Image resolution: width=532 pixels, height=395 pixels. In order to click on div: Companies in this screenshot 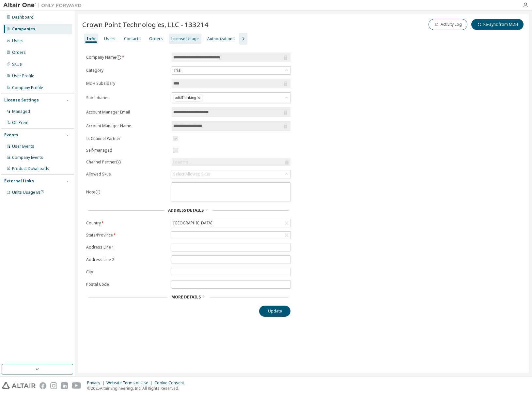, I will do `click(23, 29)`.